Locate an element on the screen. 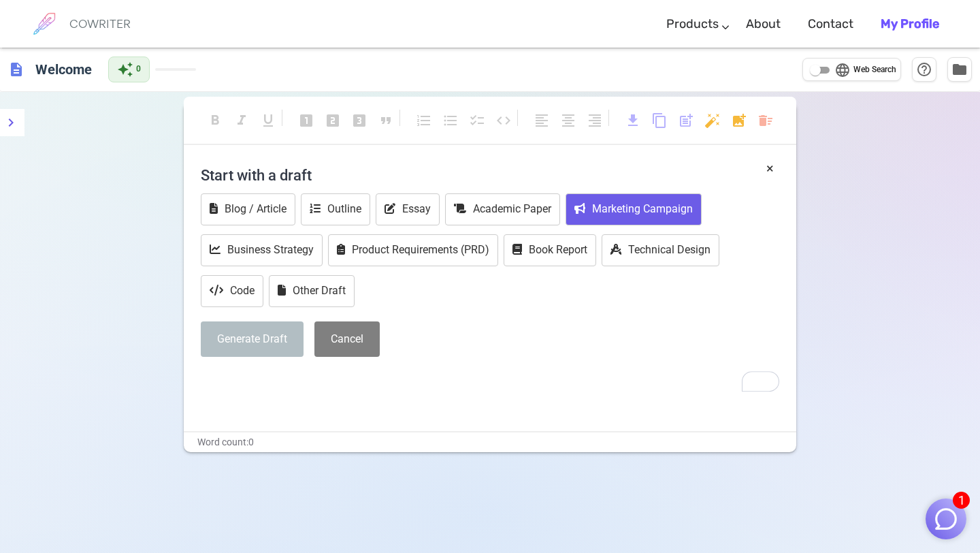 Image resolution: width=980 pixels, height=553 pixels. span: delete_sweep is located at coordinates (766, 121).